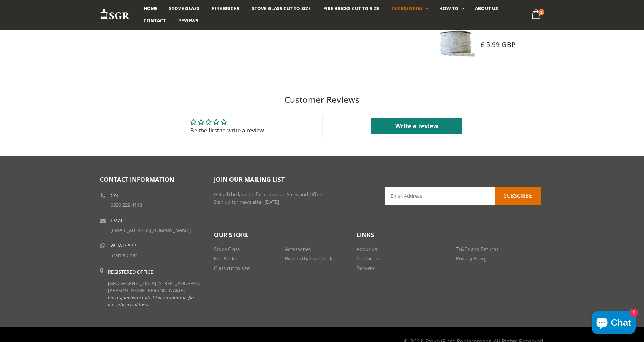 This screenshot has width=644, height=342. What do you see at coordinates (150, 9) in the screenshot?
I see `a: Home` at bounding box center [150, 9].